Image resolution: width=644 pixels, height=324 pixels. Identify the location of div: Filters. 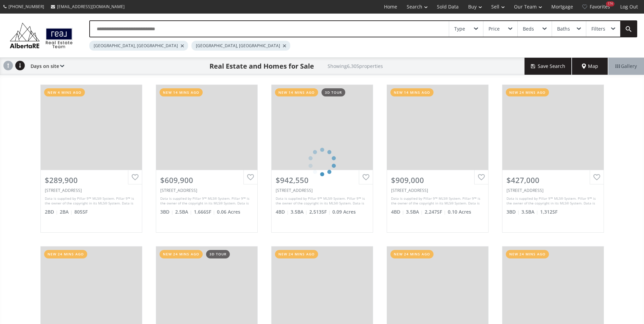
(599, 29).